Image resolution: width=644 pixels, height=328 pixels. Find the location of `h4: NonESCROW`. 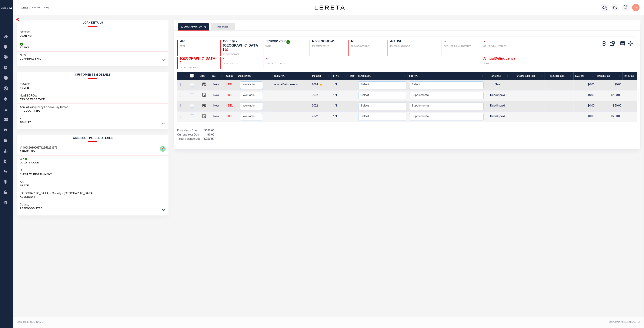

h4: NonESCROW is located at coordinates (328, 42).